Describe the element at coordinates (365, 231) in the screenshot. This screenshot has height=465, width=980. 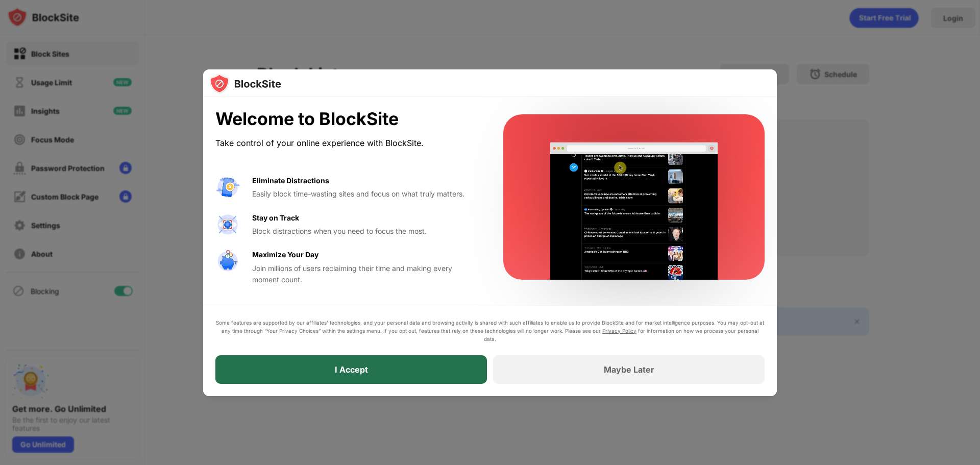
I see `div: Block distractions when you need to focus the most.` at that location.